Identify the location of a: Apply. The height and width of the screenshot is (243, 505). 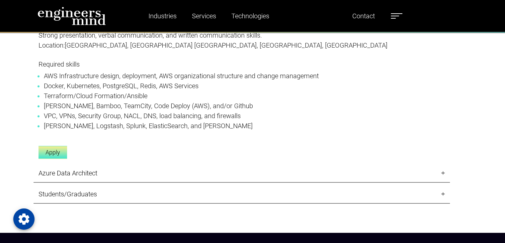
(53, 152).